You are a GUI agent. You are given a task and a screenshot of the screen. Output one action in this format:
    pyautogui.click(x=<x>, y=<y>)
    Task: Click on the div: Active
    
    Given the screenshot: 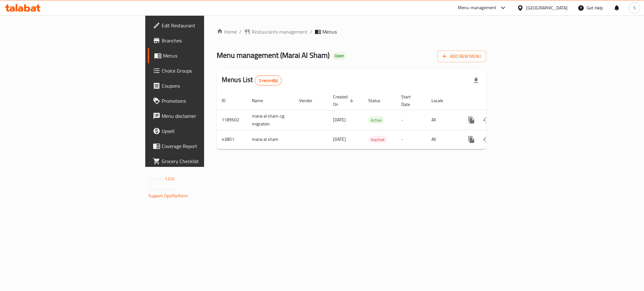 What is the action you would take?
    pyautogui.click(x=376, y=120)
    